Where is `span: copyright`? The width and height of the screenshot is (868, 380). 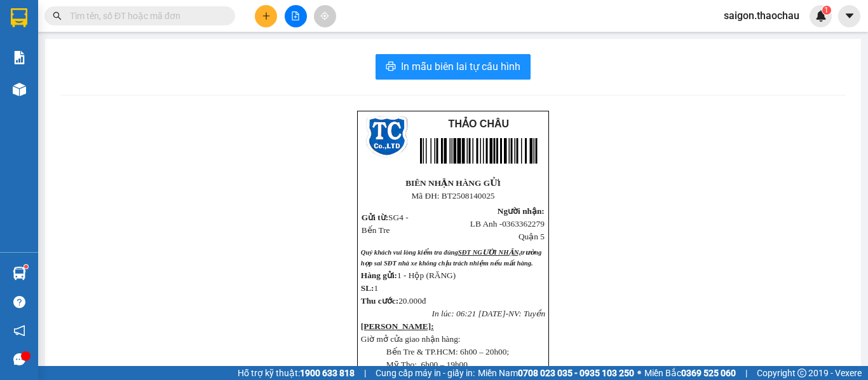
span: copyright is located at coordinates (802, 373).